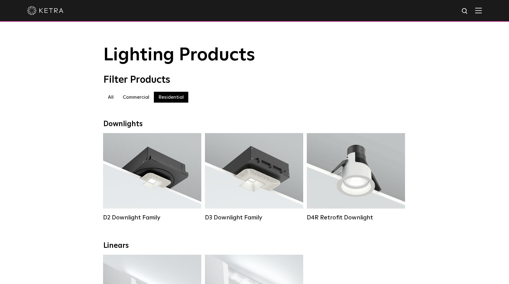 The image size is (509, 284). I want to click on img: search icon, so click(465, 11).